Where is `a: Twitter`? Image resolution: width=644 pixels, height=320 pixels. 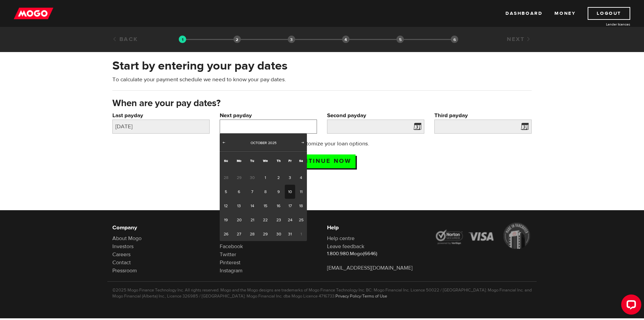
a: Twitter is located at coordinates (228, 255).